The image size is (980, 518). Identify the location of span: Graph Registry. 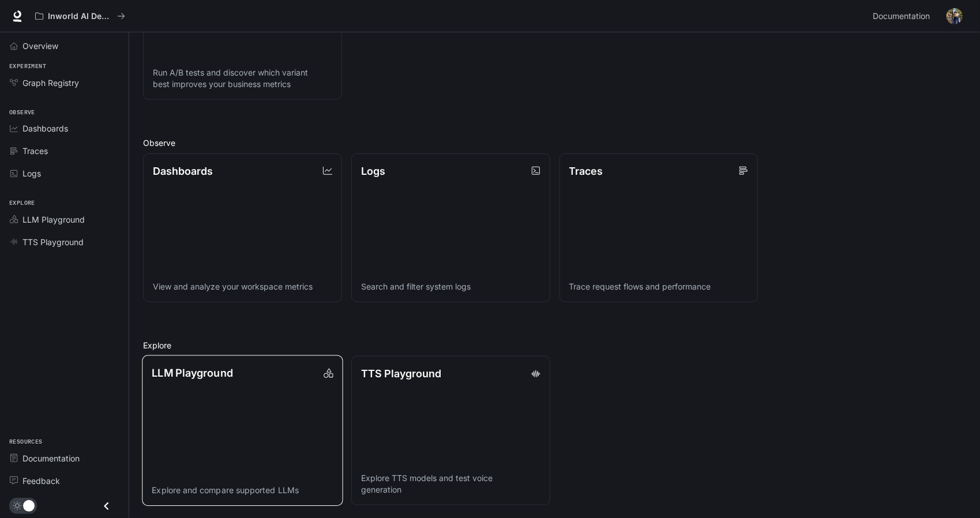
(51, 82).